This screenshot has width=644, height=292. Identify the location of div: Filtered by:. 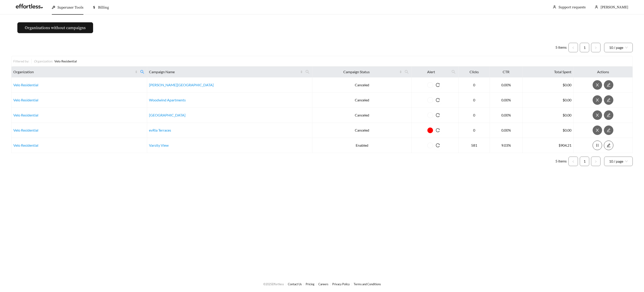
(22, 61).